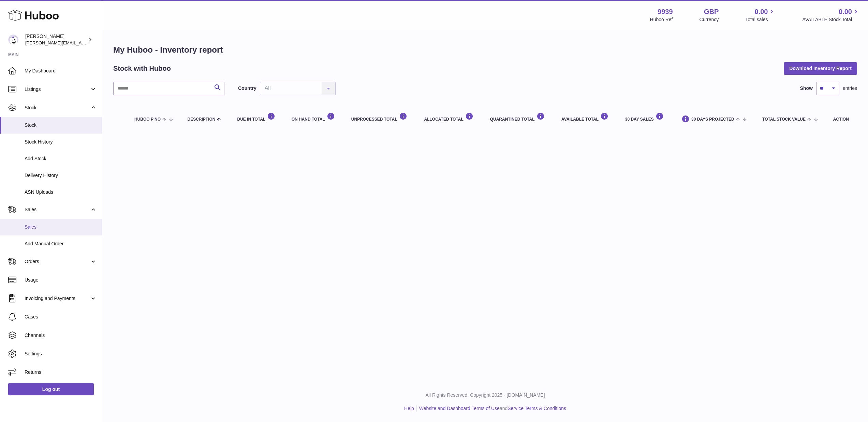  What do you see at coordinates (60, 280) in the screenshot?
I see `span: Usage` at bounding box center [60, 280].